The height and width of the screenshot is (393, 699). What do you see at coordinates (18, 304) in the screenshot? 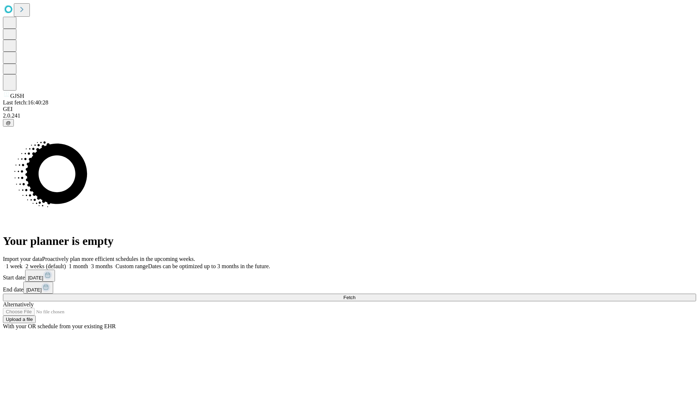
I see `span: Alternatively` at bounding box center [18, 304].